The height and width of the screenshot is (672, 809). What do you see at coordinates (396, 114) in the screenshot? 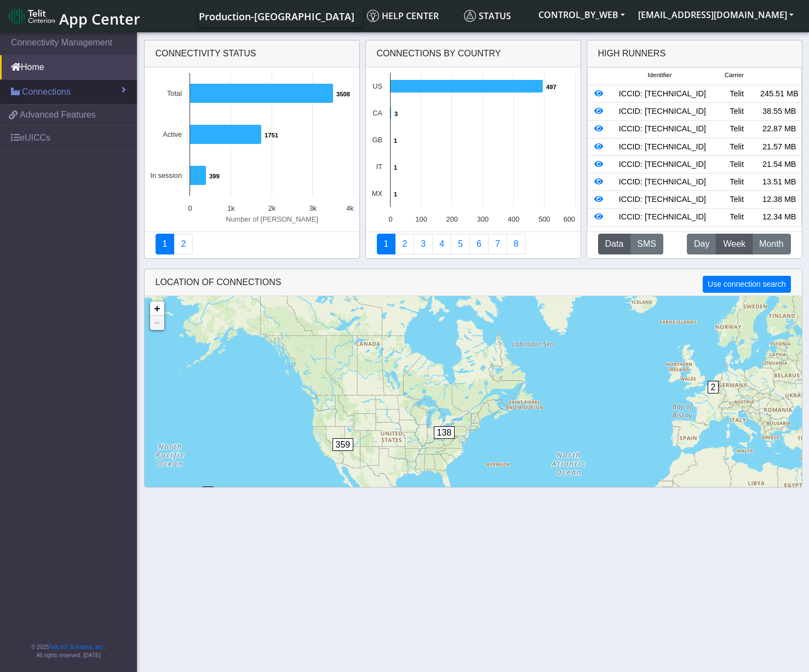
I see `text: 3` at bounding box center [396, 114].